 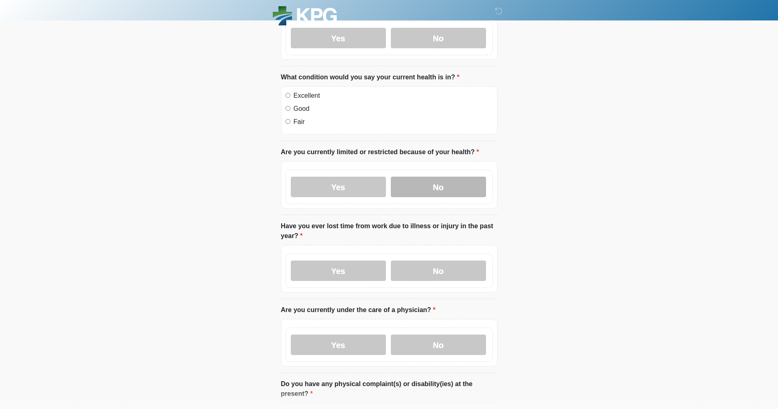 I want to click on label: What condition would you say your current health is in?, so click(x=370, y=77).